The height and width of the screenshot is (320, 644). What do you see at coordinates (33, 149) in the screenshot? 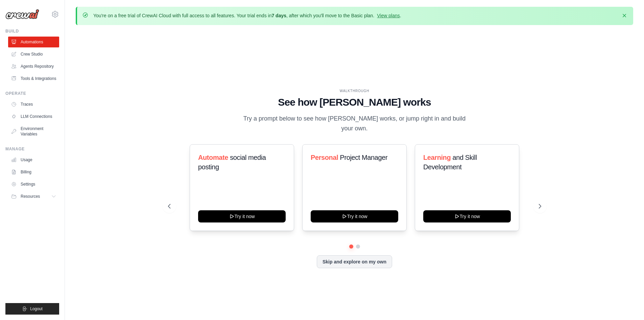
I see `div: Manage` at bounding box center [33, 149].